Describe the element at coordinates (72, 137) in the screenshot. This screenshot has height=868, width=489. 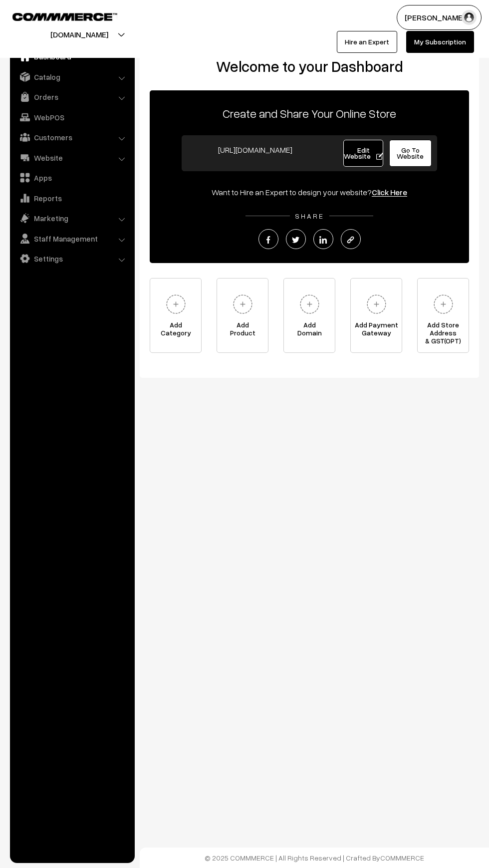
I see `a: Customers` at that location.